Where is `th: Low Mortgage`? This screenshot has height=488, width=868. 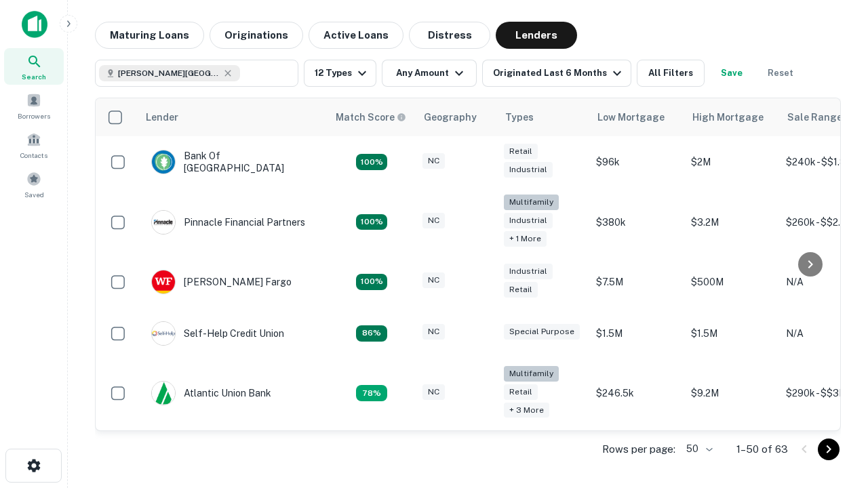 th: Low Mortgage is located at coordinates (636, 118).